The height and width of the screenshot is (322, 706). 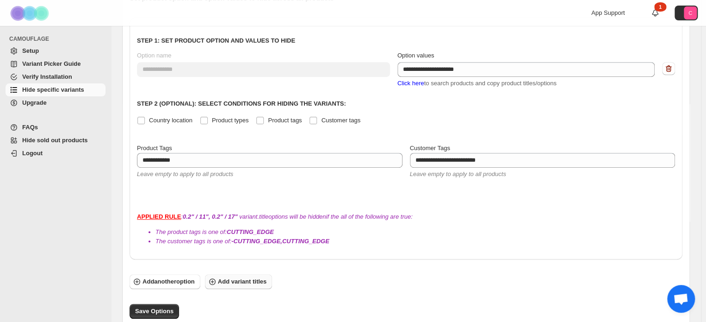 I want to click on a: Hide specific variants, so click(x=56, y=90).